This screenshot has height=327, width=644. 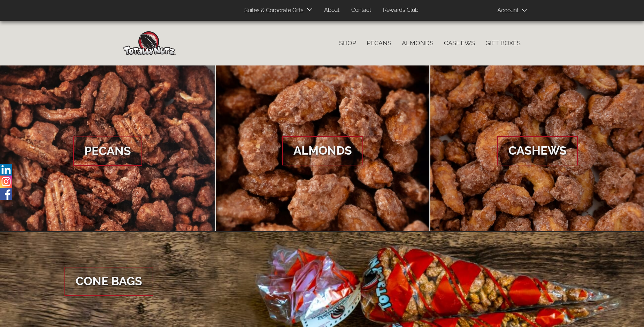 I want to click on span: Pecans, so click(x=108, y=151).